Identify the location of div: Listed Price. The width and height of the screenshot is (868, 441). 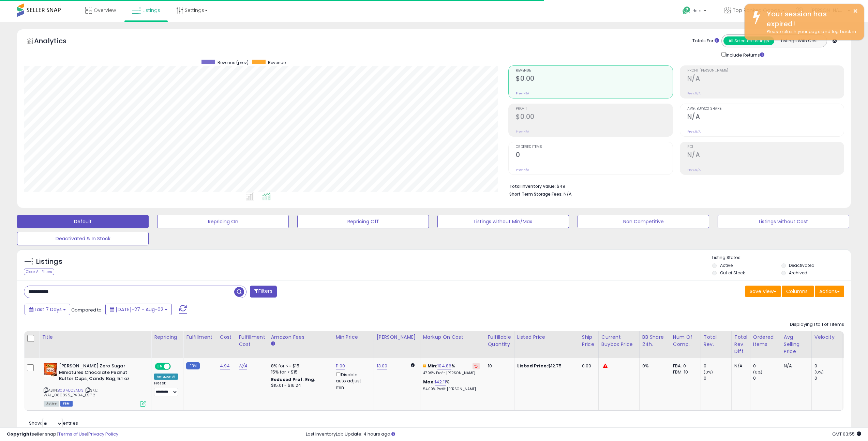
(546, 336).